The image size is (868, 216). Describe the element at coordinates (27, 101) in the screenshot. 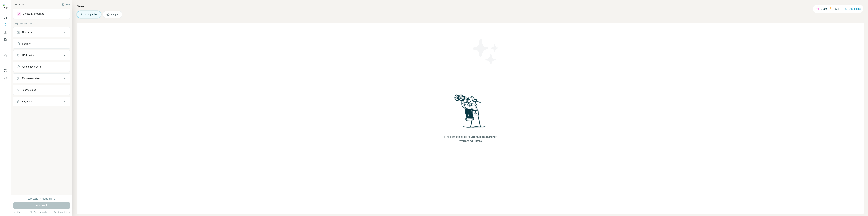

I see `div: Keywords` at that location.